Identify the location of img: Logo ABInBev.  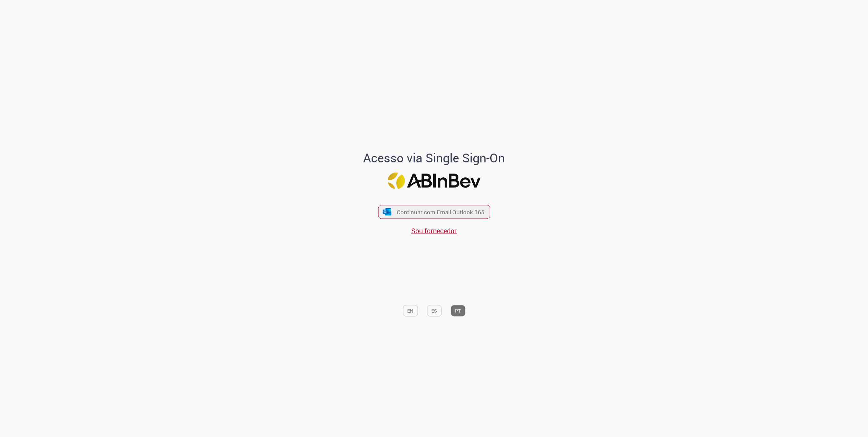
(434, 181).